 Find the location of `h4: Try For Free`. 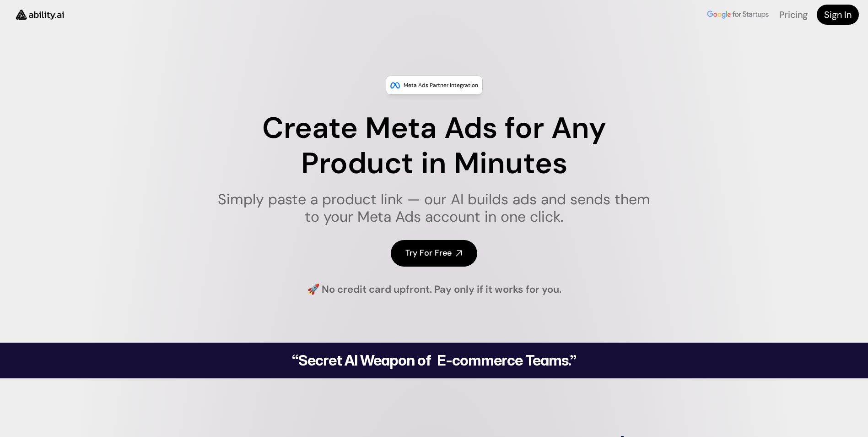

h4: Try For Free is located at coordinates (428, 253).